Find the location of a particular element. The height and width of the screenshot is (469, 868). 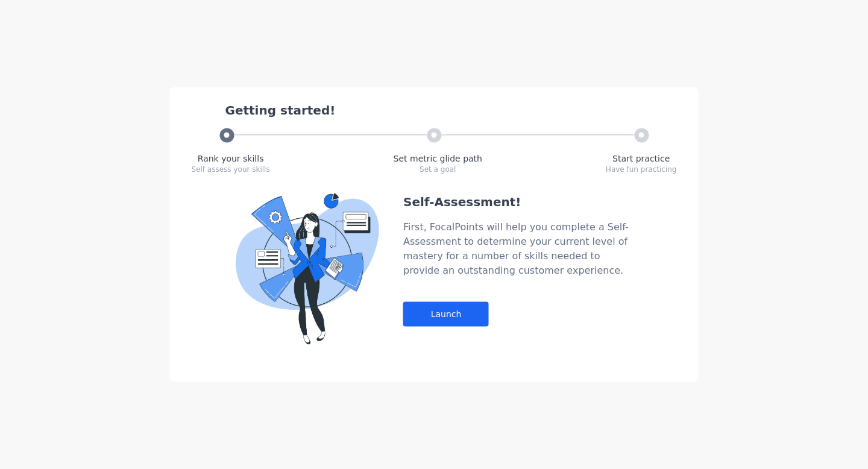

div: Getting started! is located at coordinates (451, 111).